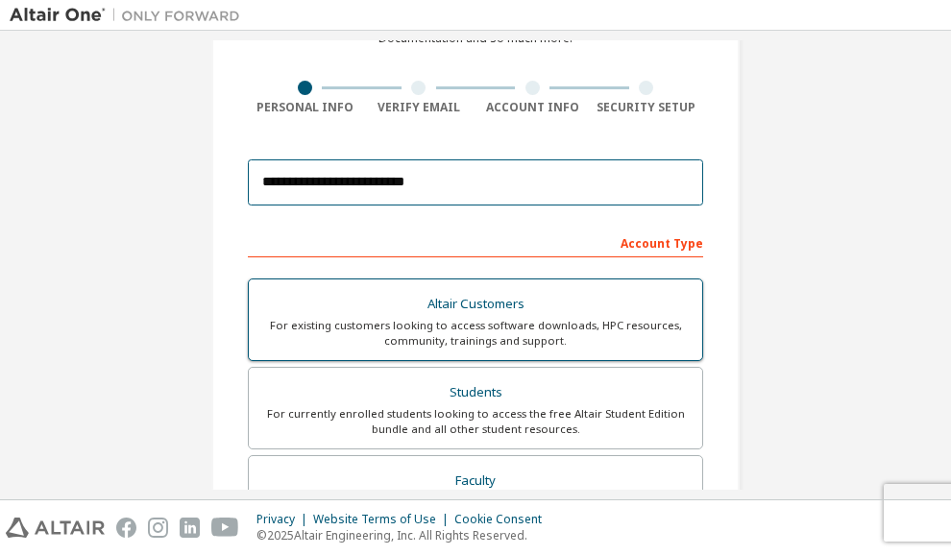 The width and height of the screenshot is (951, 555). I want to click on div: Account Info, so click(532, 108).